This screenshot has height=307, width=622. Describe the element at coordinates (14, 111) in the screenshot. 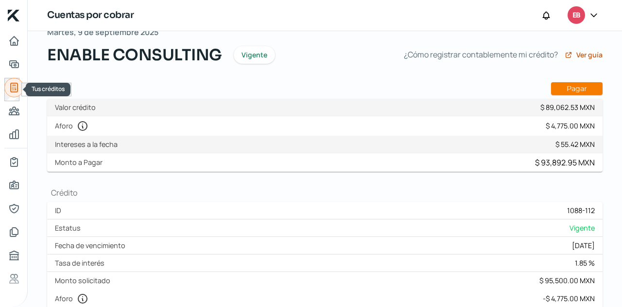

I see `a: Pago a proveedores` at that location.